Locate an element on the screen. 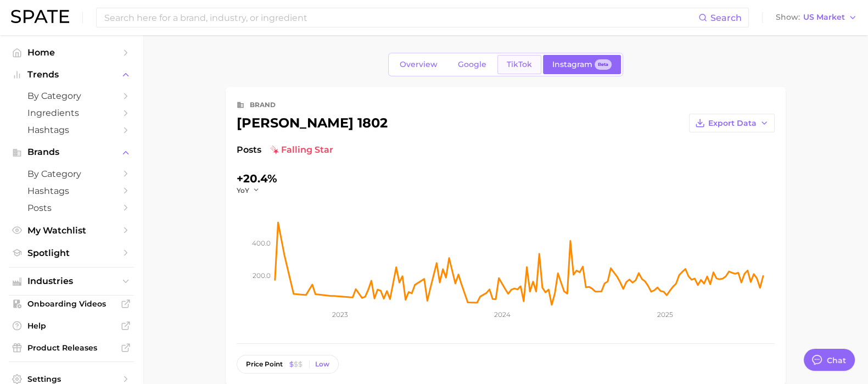  input: Search here for a brand, industry, or ingredient is located at coordinates (400, 17).